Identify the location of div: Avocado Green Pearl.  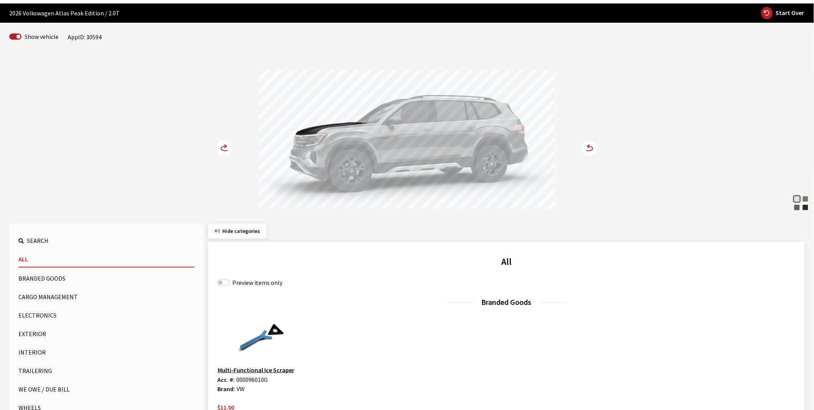
(805, 199).